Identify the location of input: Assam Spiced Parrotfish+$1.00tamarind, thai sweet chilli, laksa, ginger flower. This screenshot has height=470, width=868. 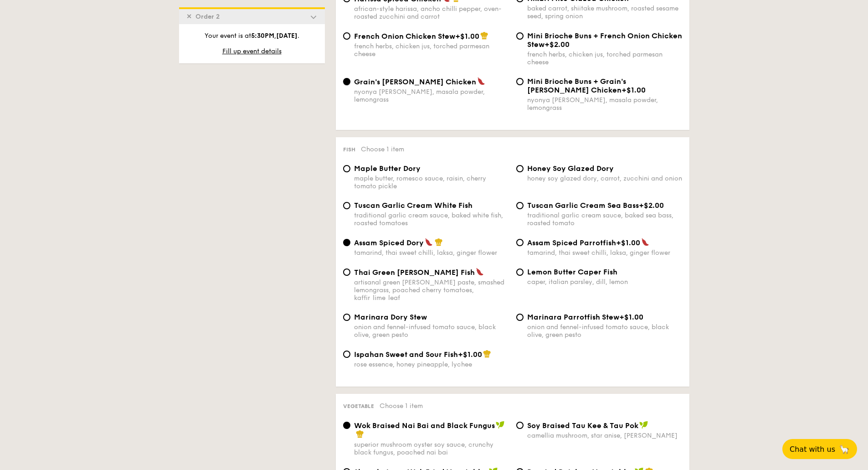
(520, 243).